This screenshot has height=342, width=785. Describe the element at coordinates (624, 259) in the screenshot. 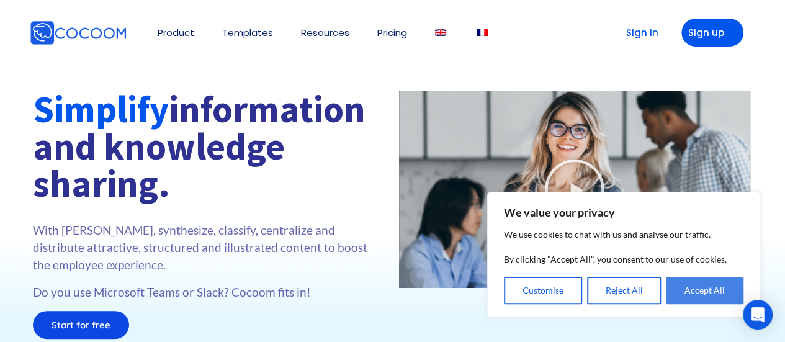

I see `p: By clicking "Accept All", you consent to our use of cookies.` at that location.